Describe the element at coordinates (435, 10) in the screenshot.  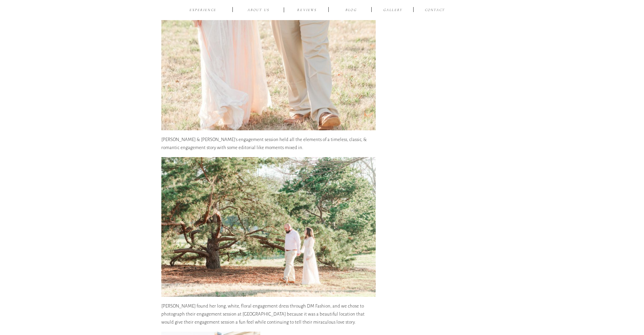
I see `nav: CONTACT` at that location.